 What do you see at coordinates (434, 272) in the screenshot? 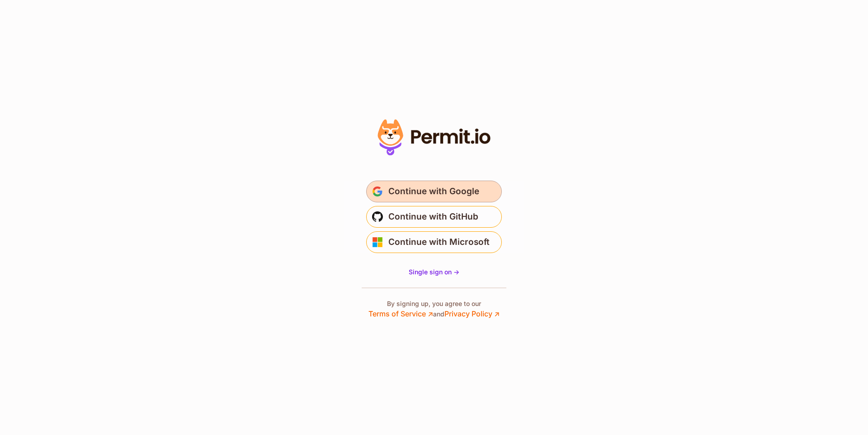
I see `span: Single sign on ->` at bounding box center [434, 272].